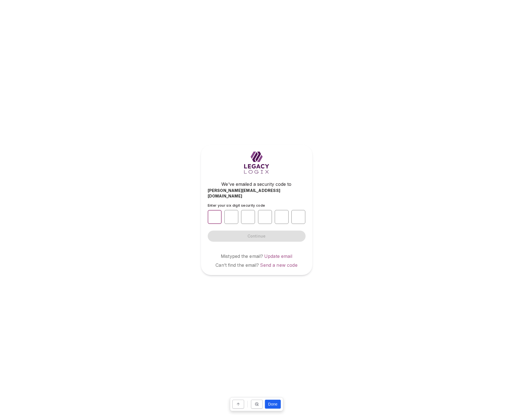  Describe the element at coordinates (273, 404) in the screenshot. I see `button: Done` at that location.